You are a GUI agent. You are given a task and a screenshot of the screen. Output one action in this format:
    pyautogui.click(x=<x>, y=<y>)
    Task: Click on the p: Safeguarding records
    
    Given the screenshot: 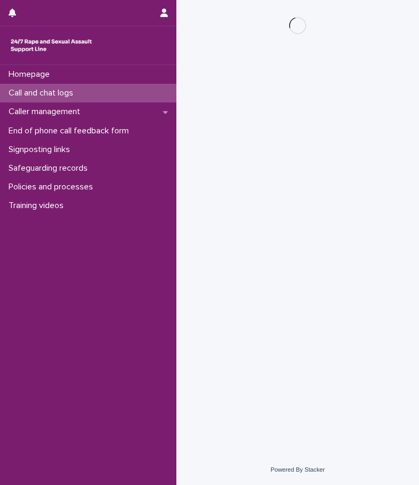 What is the action you would take?
    pyautogui.click(x=50, y=168)
    